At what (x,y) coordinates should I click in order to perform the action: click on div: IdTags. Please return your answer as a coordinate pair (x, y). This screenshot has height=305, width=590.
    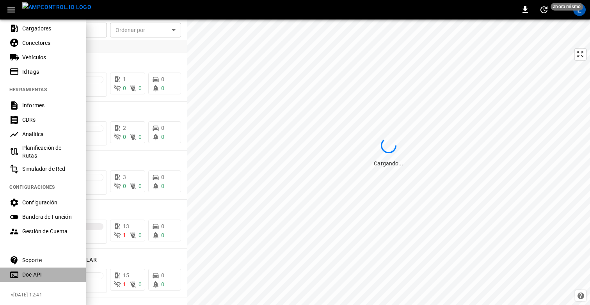
    Looking at the image, I should click on (49, 72).